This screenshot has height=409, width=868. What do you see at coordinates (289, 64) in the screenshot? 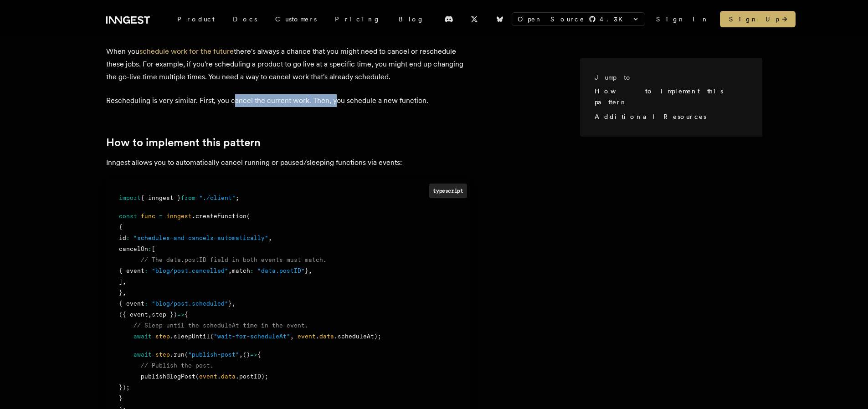
I see `p: When you there's always a chance that you might need to cancel or reschedule these jobs. For exam...` at bounding box center [289, 64].